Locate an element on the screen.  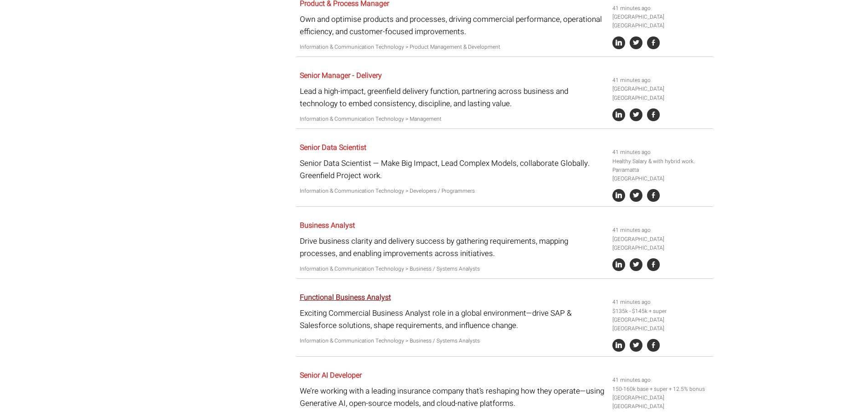
p: Information & Communication Technology > Management is located at coordinates (452, 119).